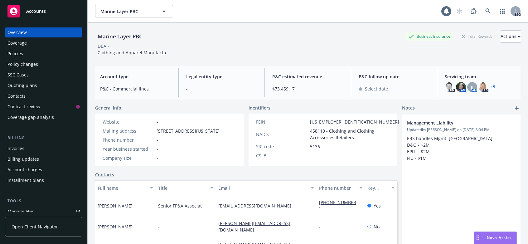  Describe the element at coordinates (44, 180) in the screenshot. I see `a: Installment plans` at that location.